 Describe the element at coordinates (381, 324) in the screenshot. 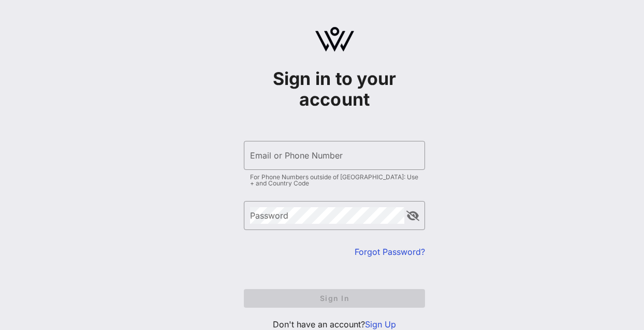

I see `a: Sign Up` at that location.